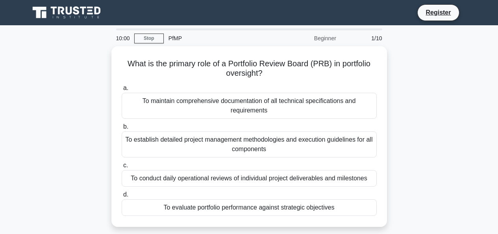 The height and width of the screenshot is (234, 498). I want to click on div: To establish detailed project management methodologies and execution guidelines for all components, so click(249, 144).